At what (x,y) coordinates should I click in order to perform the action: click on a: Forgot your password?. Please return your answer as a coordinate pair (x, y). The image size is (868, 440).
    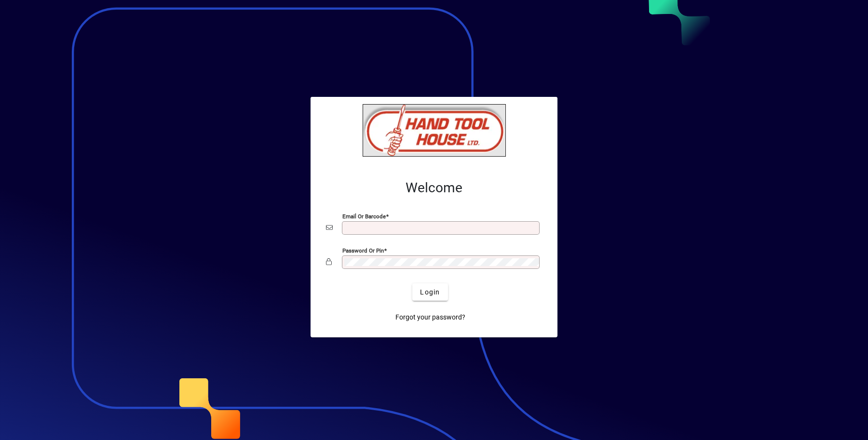
    Looking at the image, I should click on (430, 317).